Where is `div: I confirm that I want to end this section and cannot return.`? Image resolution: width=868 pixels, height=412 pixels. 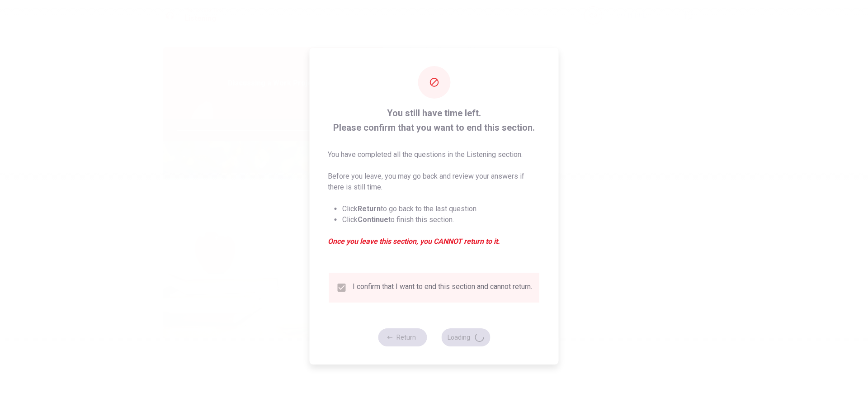 div: I confirm that I want to end this section and cannot return. is located at coordinates (442, 288).